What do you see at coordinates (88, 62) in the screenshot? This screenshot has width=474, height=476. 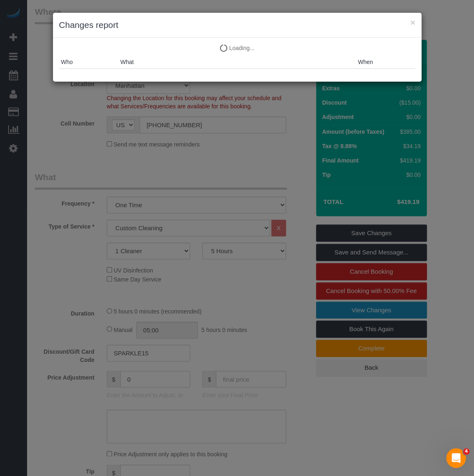 I see `th: Who` at bounding box center [88, 62].